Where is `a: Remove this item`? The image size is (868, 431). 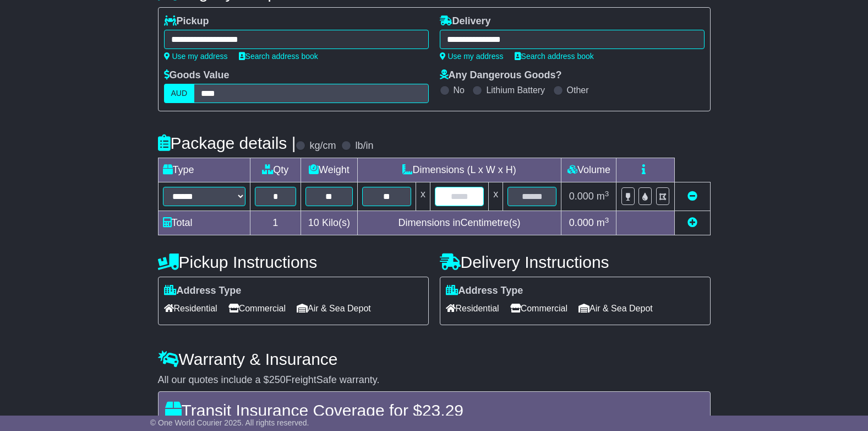
a: Remove this item is located at coordinates (693, 196).